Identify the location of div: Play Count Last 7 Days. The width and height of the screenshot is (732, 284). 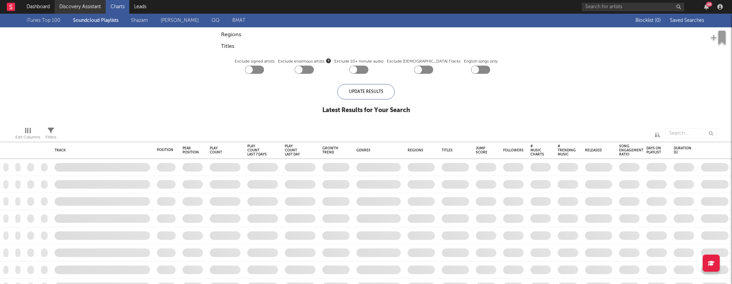
(258, 150).